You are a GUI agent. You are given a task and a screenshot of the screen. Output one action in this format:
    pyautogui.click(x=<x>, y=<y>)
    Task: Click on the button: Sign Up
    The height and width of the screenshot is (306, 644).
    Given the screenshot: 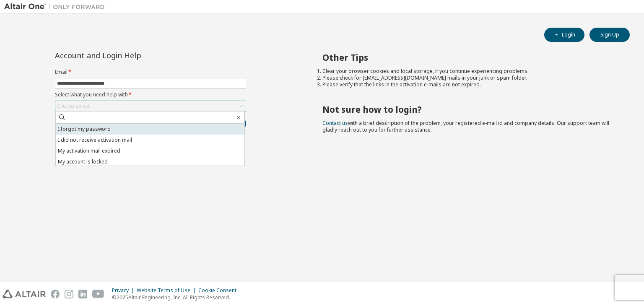 What is the action you would take?
    pyautogui.click(x=609, y=35)
    